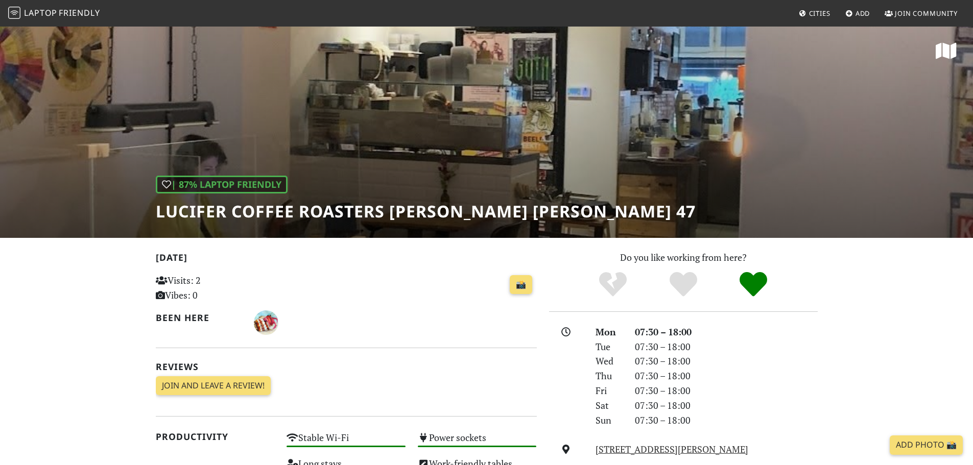 The width and height of the screenshot is (973, 465). Describe the element at coordinates (215, 437) in the screenshot. I see `h2: Productivity` at that location.